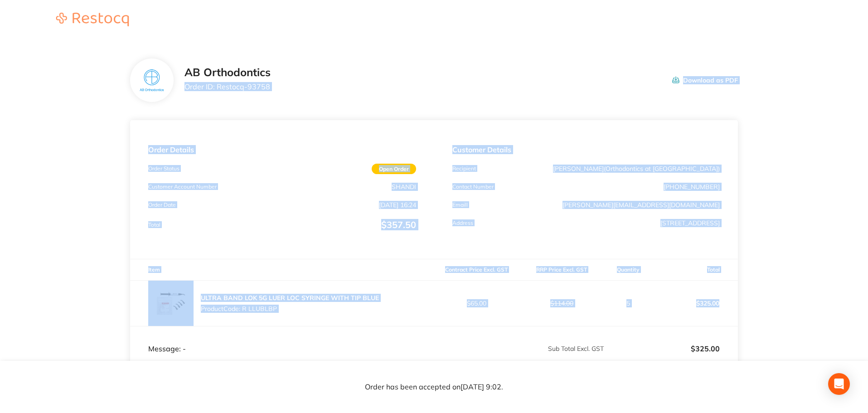 The width and height of the screenshot is (868, 413). I want to click on p: $114.00, so click(561, 304).